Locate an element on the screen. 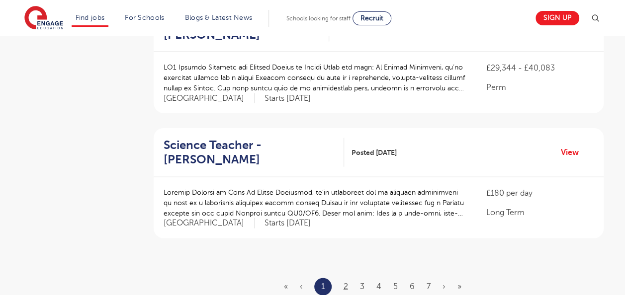 This screenshot has height=295, width=625. a: 7 is located at coordinates (428, 287).